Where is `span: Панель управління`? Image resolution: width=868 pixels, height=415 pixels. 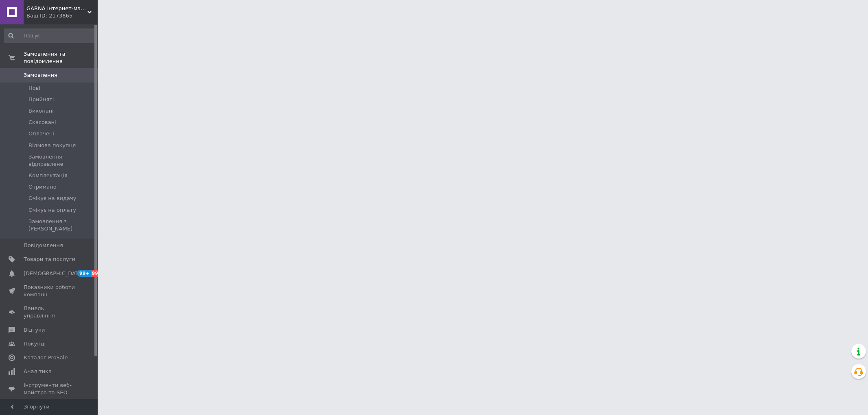
span: Панель управління is located at coordinates (49, 312).